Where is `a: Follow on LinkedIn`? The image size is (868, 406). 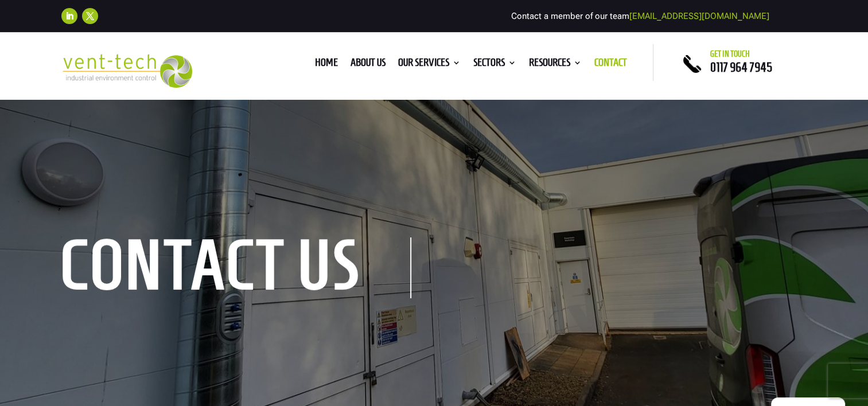
a: Follow on LinkedIn is located at coordinates (69, 16).